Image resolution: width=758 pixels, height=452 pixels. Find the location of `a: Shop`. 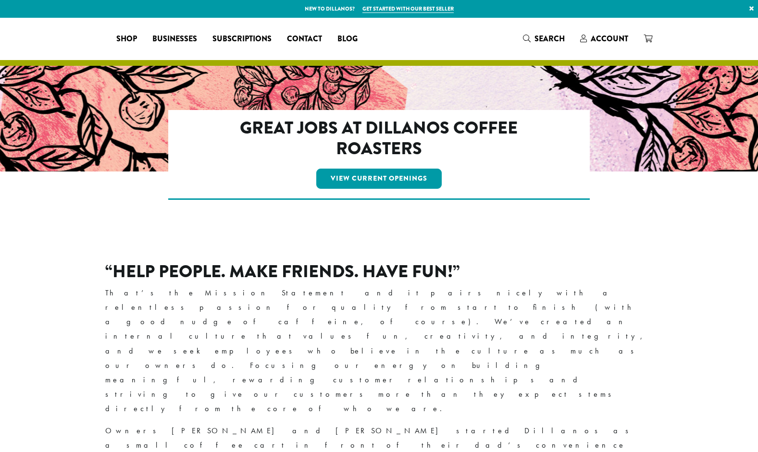

a: Shop is located at coordinates (126, 39).